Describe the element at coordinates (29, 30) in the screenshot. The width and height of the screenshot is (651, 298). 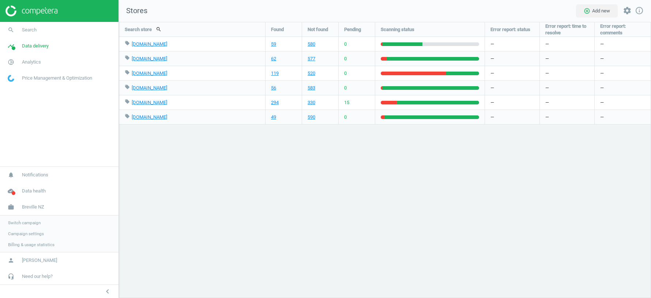
I see `span: Search` at that location.